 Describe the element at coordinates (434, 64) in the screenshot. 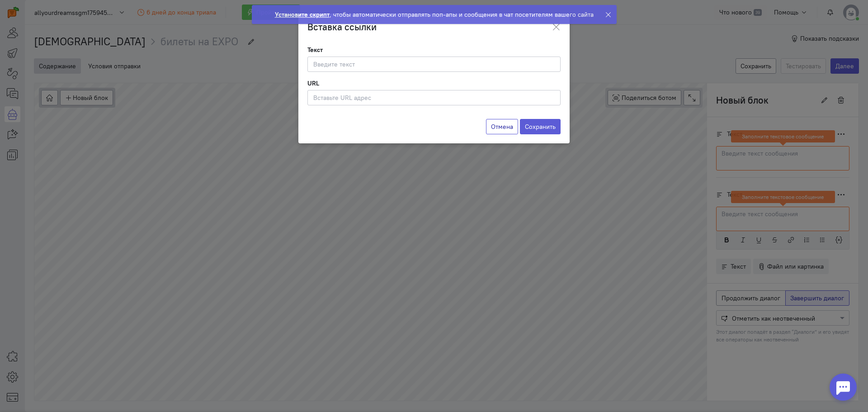

I see `input: Введите текст` at that location.